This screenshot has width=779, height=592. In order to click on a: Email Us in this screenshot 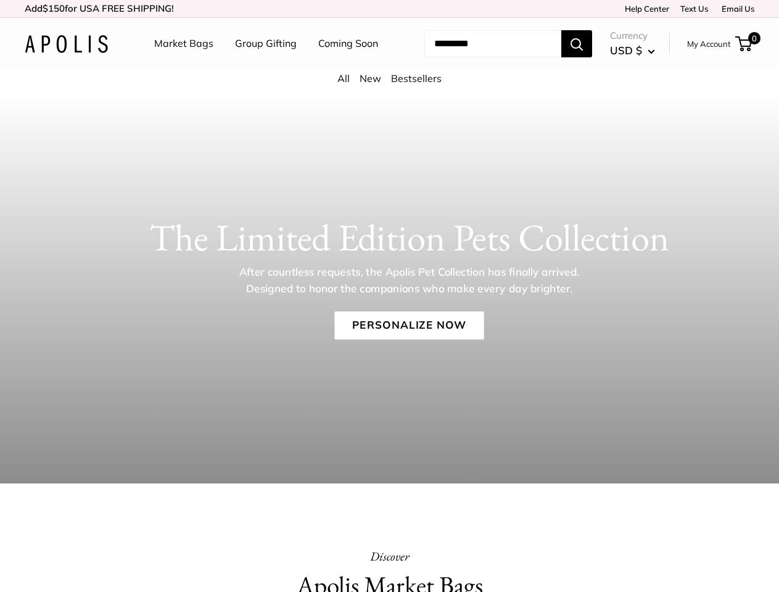, I will do `click(736, 9)`.